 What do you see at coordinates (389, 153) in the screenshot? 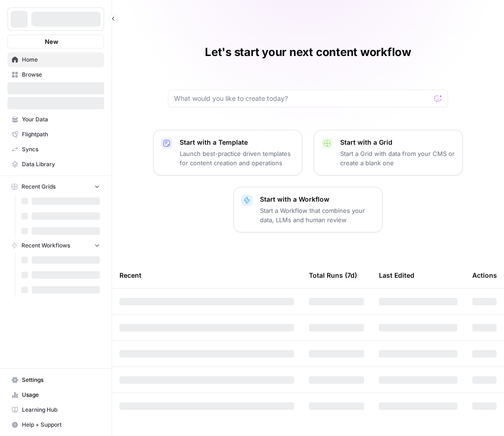
I see `button: Start with a GridStart a Grid with data from your CMS or create a blank one` at bounding box center [389, 153].